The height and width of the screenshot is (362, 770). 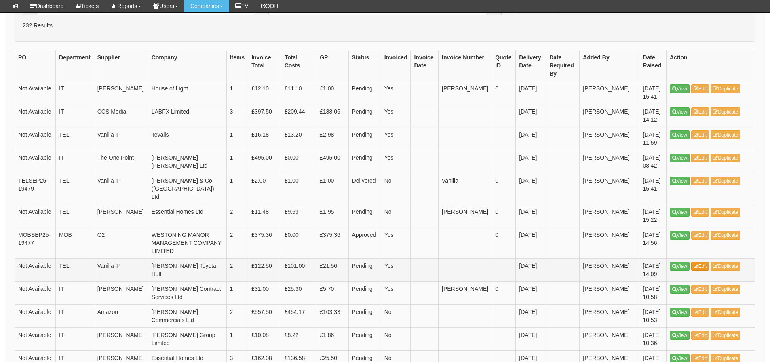 What do you see at coordinates (332, 293) in the screenshot?
I see `td: £5.70` at bounding box center [332, 293].